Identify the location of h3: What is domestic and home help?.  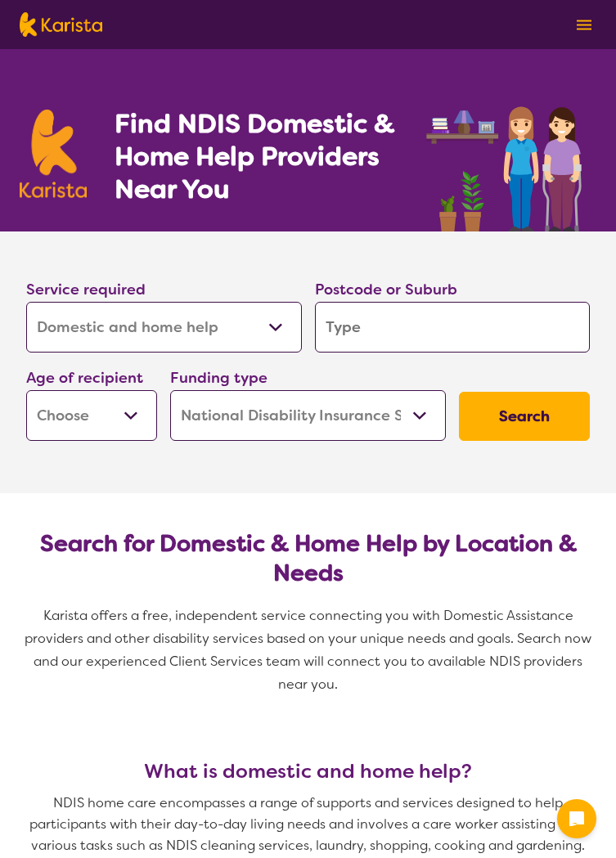
(308, 772).